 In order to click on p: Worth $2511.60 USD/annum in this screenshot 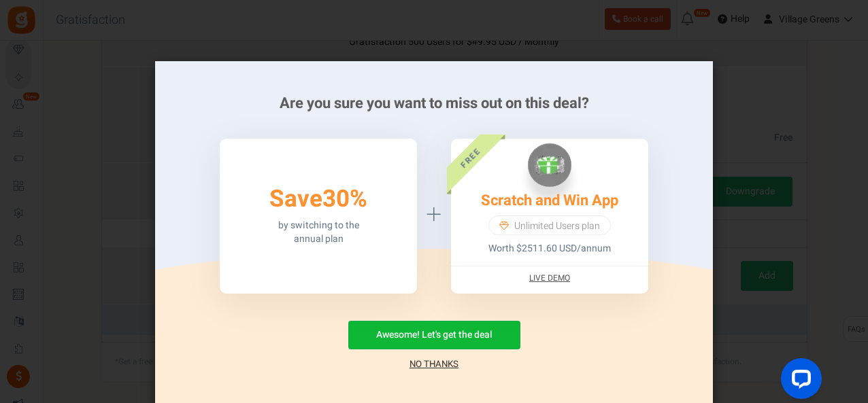, I will do `click(550, 249)`.